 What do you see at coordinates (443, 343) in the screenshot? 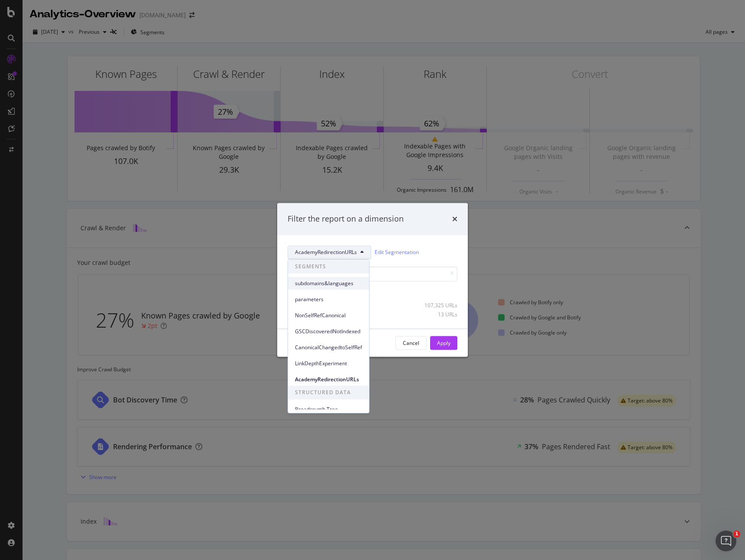
I see `button: Apply` at bounding box center [443, 343].